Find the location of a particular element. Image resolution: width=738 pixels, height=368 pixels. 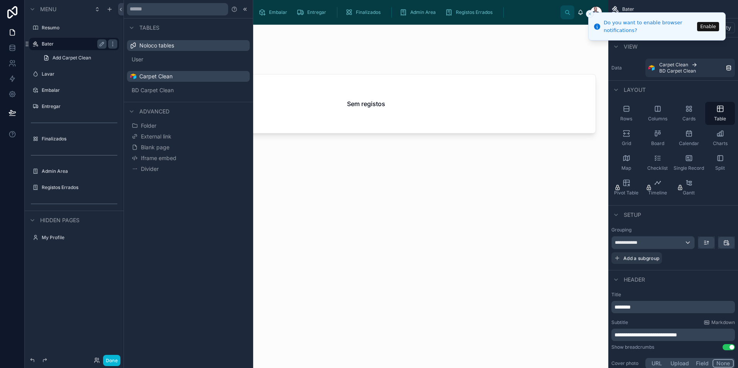

label: Lavar is located at coordinates (80, 74).